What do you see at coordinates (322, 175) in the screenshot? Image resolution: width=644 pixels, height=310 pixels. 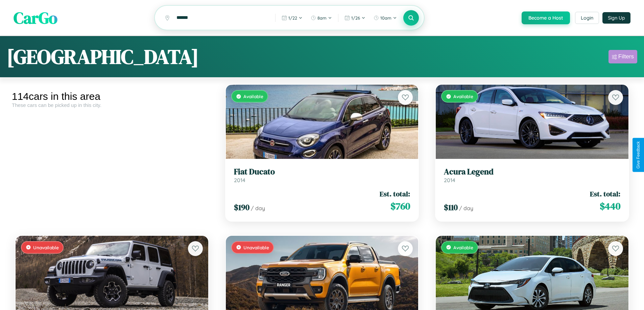 I see `a: Fiat Ducato2014` at bounding box center [322, 175].